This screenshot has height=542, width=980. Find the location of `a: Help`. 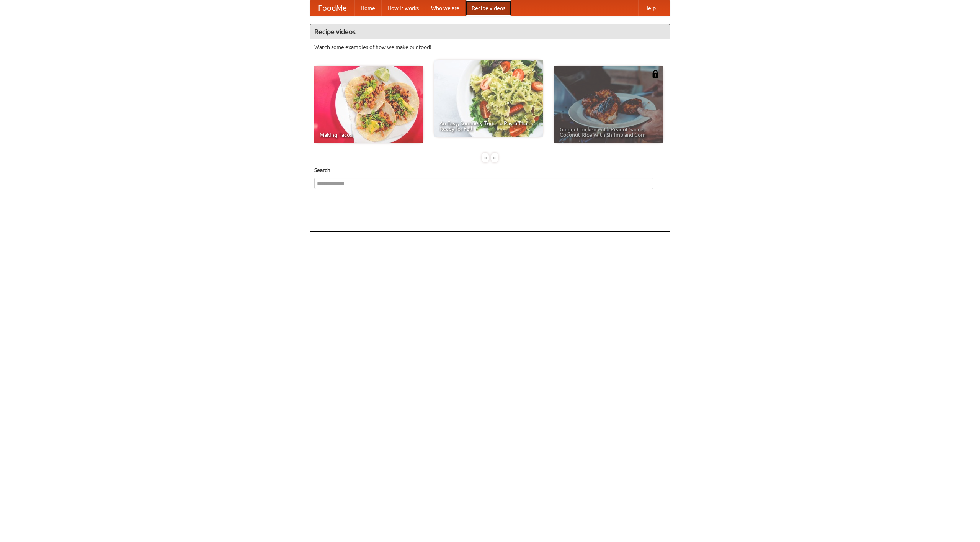

a: Help is located at coordinates (650, 8).